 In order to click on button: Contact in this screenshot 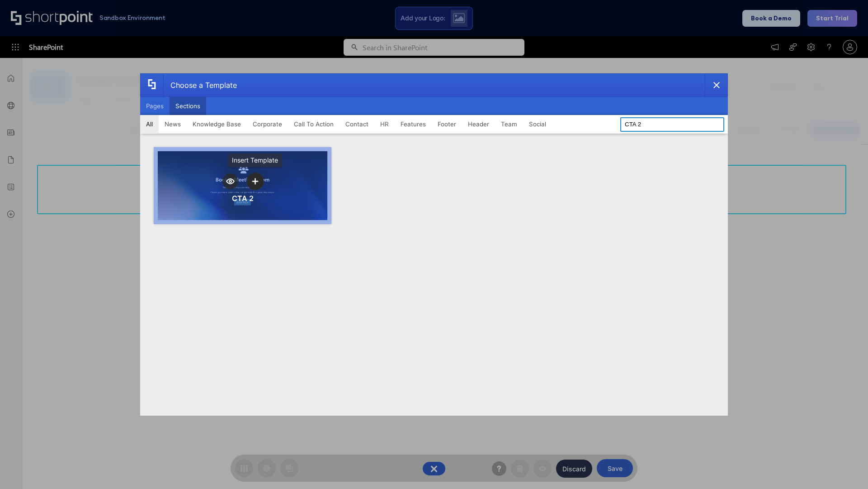, I will do `click(357, 124)`.